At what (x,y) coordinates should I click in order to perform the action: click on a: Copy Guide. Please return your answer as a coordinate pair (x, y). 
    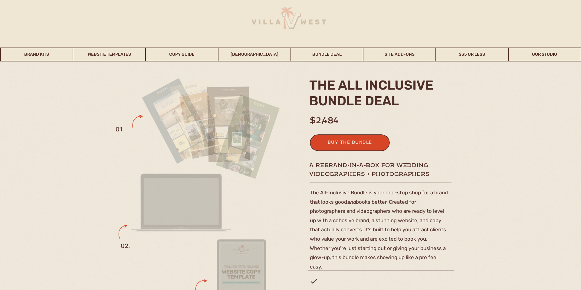
    Looking at the image, I should click on (182, 55).